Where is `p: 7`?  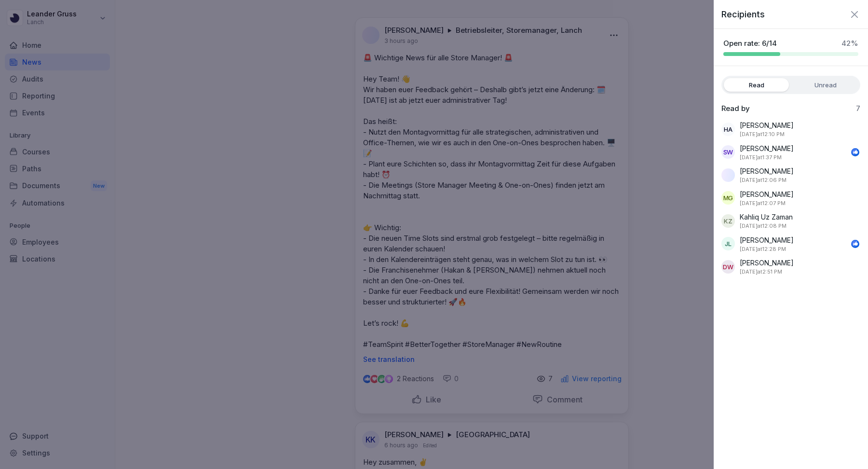
p: 7 is located at coordinates (858, 108).